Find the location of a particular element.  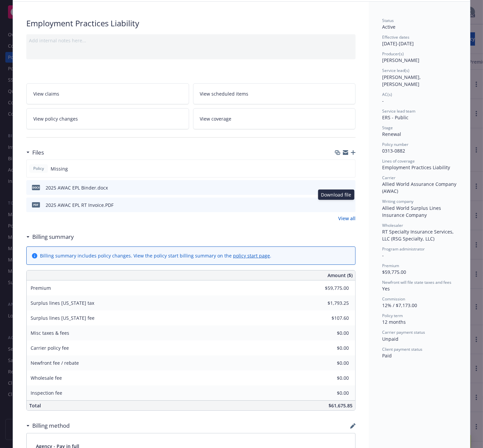

h3: Files is located at coordinates (38, 152).